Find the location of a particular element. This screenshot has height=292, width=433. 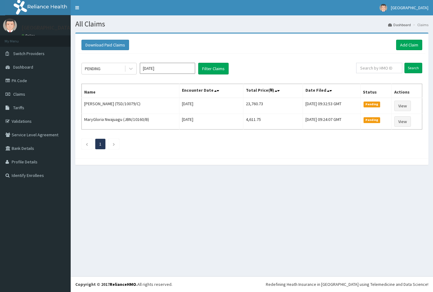

div: PENDING is located at coordinates (93, 69).